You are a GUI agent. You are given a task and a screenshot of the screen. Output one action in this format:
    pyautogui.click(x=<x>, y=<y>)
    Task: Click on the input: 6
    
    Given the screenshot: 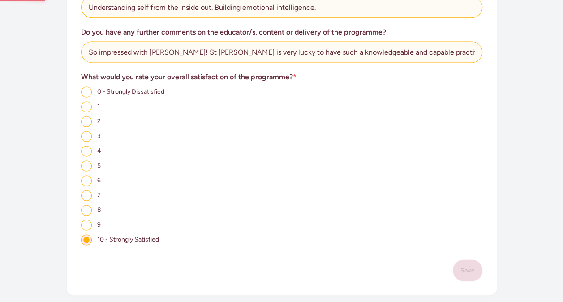 What is the action you would take?
    pyautogui.click(x=86, y=180)
    